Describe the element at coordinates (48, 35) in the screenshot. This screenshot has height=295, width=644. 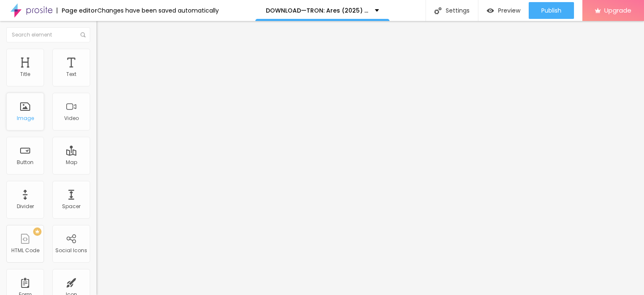
I see `input: Search element` at that location.